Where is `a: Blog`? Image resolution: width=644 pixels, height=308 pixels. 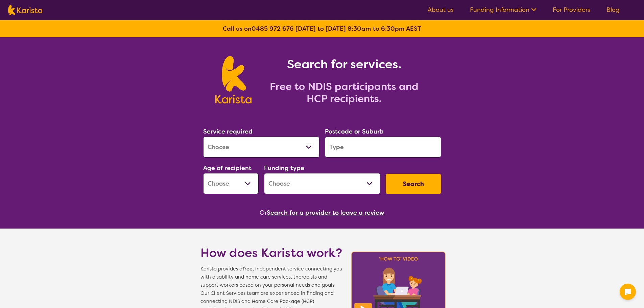 a: Blog is located at coordinates (612, 10).